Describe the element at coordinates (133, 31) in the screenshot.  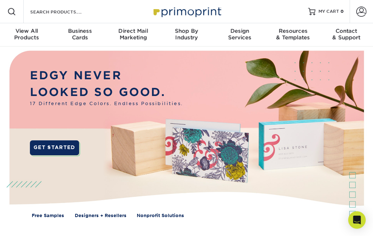
I see `span: Direct Mail` at that location.